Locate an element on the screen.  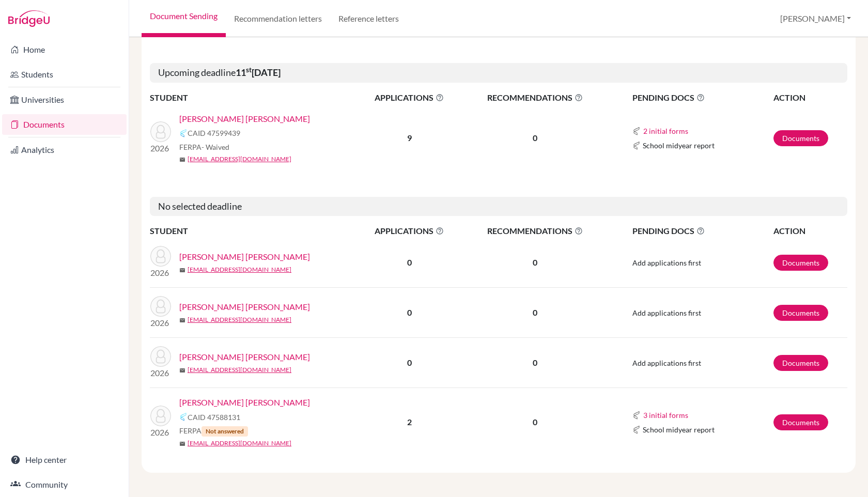
a: Help center is located at coordinates (64, 460).